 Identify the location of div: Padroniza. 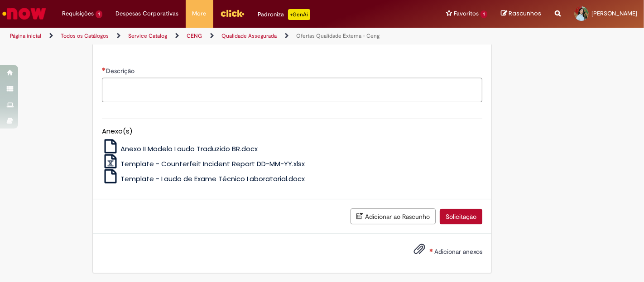
(284, 15).